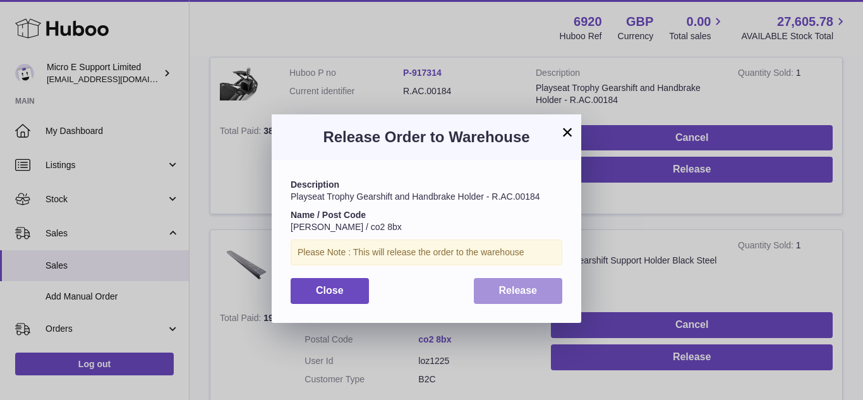 This screenshot has height=400, width=863. Describe the element at coordinates (330, 290) in the screenshot. I see `span: Close` at that location.